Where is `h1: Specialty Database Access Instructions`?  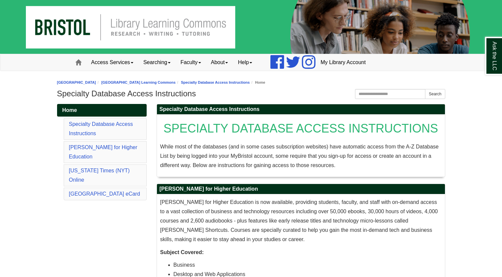
h1: Specialty Database Access Instructions is located at coordinates (251, 94).